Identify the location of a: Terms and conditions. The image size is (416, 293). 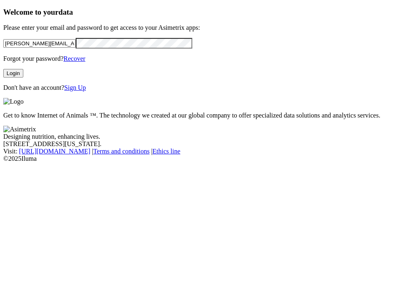
(121, 151).